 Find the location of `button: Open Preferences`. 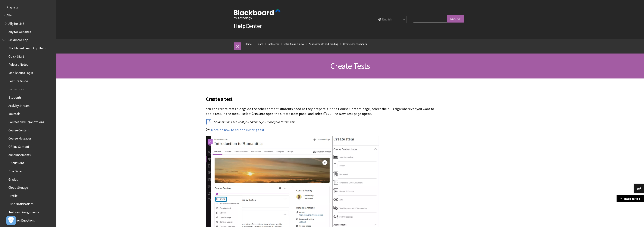

button: Open Preferences is located at coordinates (11, 220).